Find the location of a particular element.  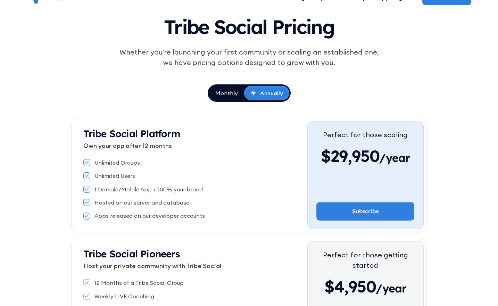

div: $29,950 is located at coordinates (366, 156).